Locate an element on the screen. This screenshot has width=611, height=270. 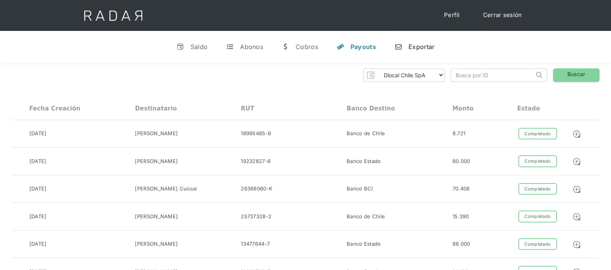
div: RUT is located at coordinates (247, 109).